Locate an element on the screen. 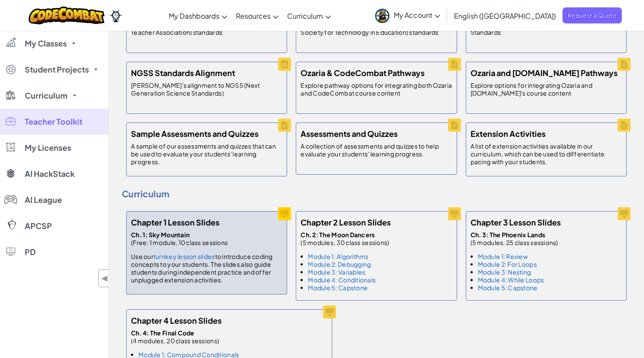 Image resolution: width=644 pixels, height=358 pixels. a: CodeCombat logo is located at coordinates (66, 15).